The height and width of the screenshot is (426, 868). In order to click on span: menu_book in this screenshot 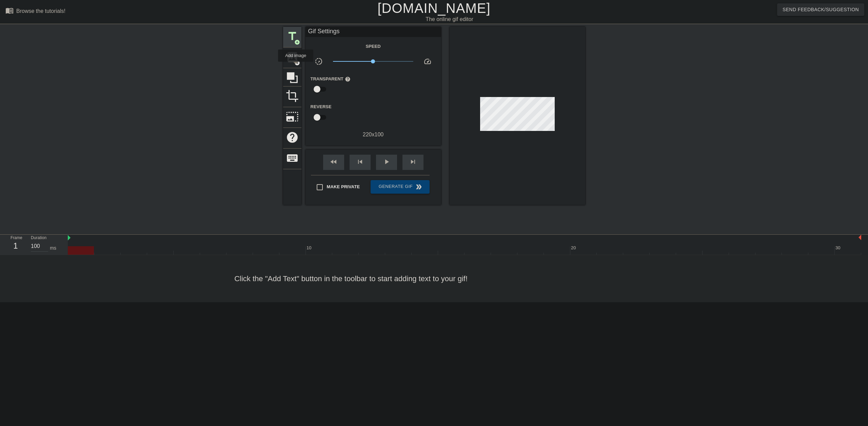, I will do `click(10, 10)`.